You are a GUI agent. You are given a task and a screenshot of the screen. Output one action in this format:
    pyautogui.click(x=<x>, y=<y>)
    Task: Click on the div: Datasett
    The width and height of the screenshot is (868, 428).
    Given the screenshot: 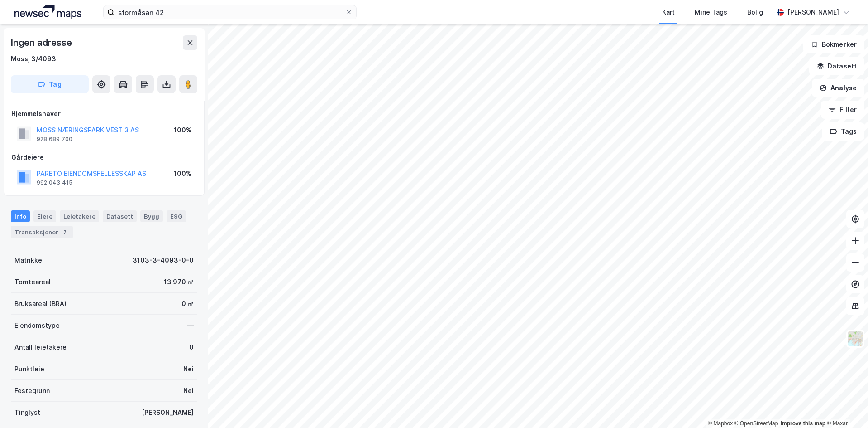 What is the action you would take?
    pyautogui.click(x=119, y=216)
    